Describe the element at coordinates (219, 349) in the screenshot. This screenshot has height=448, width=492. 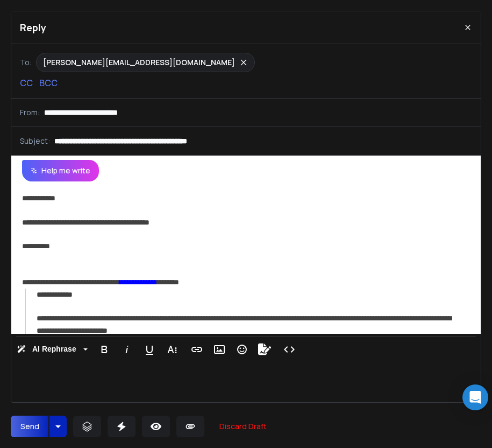
I see `button: Insert Image (⌘P)` at that location.